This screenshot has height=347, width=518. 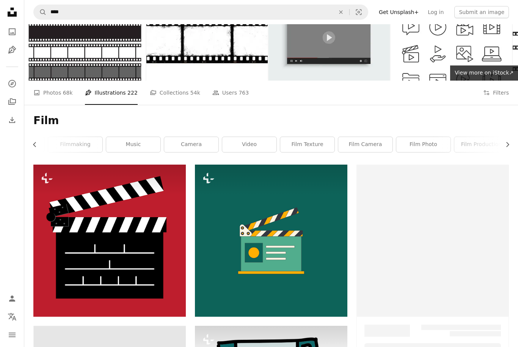 I want to click on button: Search Unsplash, so click(x=40, y=12).